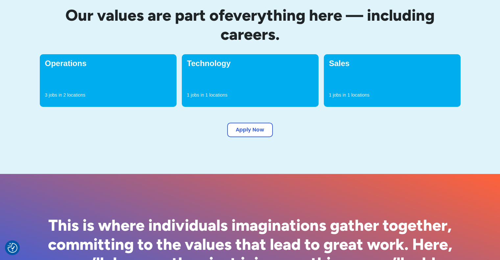  I want to click on button: Consent Preferences, so click(12, 248).